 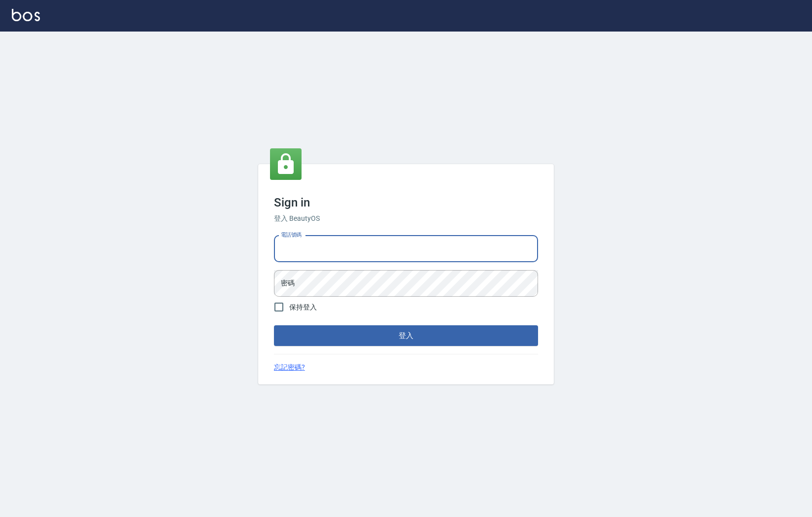 What do you see at coordinates (291, 235) in the screenshot?
I see `label: 電話號碼` at bounding box center [291, 235].